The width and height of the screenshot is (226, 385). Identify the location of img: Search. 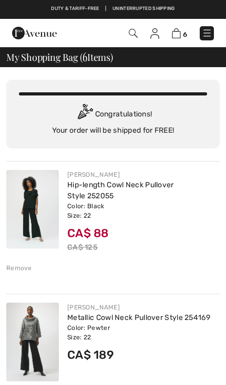
(133, 33).